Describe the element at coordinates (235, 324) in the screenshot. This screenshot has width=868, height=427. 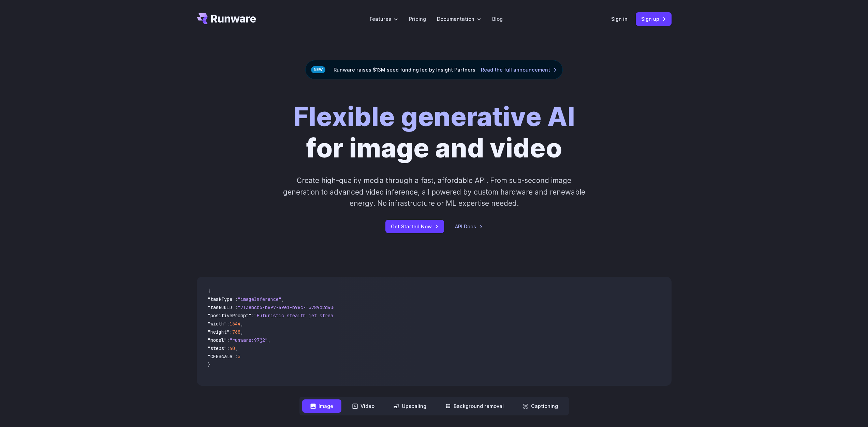
I see `span: 1344` at that location.